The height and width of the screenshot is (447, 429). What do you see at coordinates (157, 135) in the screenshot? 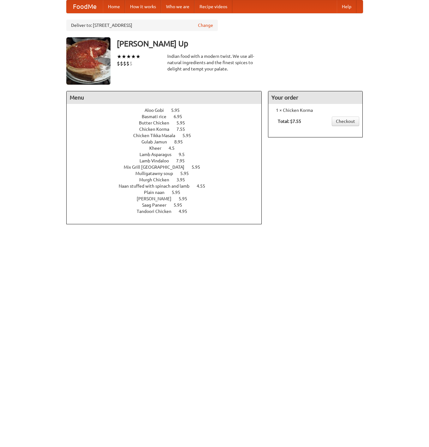
I see `span: Chicken Tikka Masala` at bounding box center [157, 135].